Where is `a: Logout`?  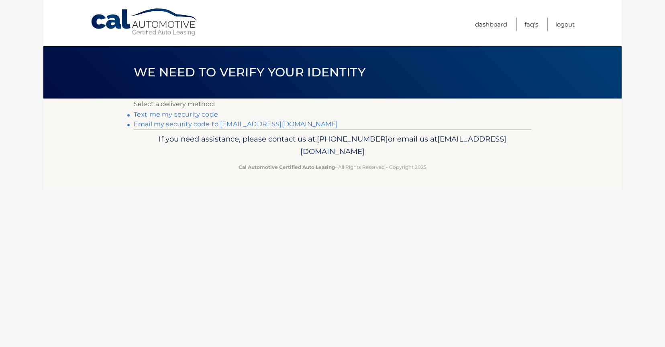
a: Logout is located at coordinates (565, 24).